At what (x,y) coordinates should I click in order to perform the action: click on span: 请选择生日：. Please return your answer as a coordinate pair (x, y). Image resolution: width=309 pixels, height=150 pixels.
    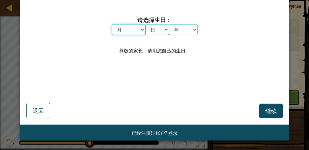
    Looking at the image, I should click on (155, 19).